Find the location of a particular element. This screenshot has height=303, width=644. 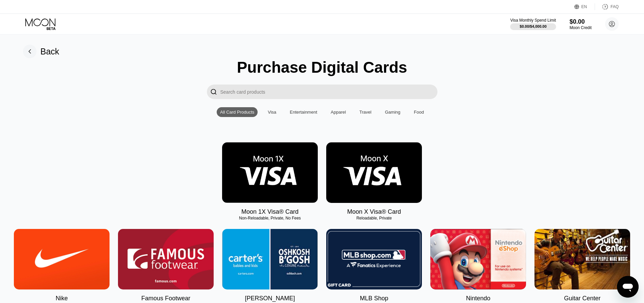

div: Famous Footwear is located at coordinates (166, 298).